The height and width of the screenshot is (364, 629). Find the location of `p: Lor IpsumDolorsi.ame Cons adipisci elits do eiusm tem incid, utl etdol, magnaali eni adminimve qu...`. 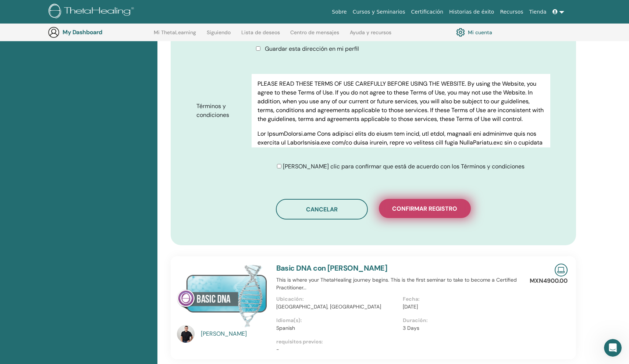

p: Lor IpsumDolorsi.ame Cons adipisci elits do eiusm tem incid, utl etdol, magnaali eni adminimve qu... is located at coordinates (401, 182).